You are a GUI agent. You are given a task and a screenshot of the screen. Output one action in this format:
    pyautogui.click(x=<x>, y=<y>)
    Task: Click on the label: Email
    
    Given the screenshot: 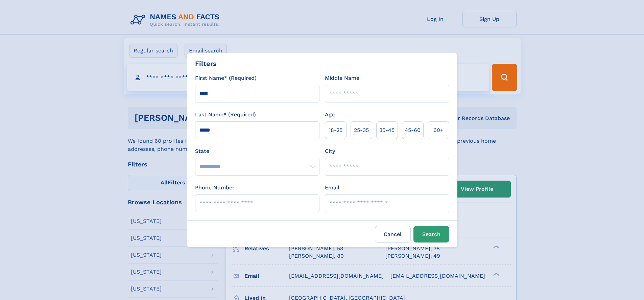 What is the action you would take?
    pyautogui.click(x=332, y=188)
    